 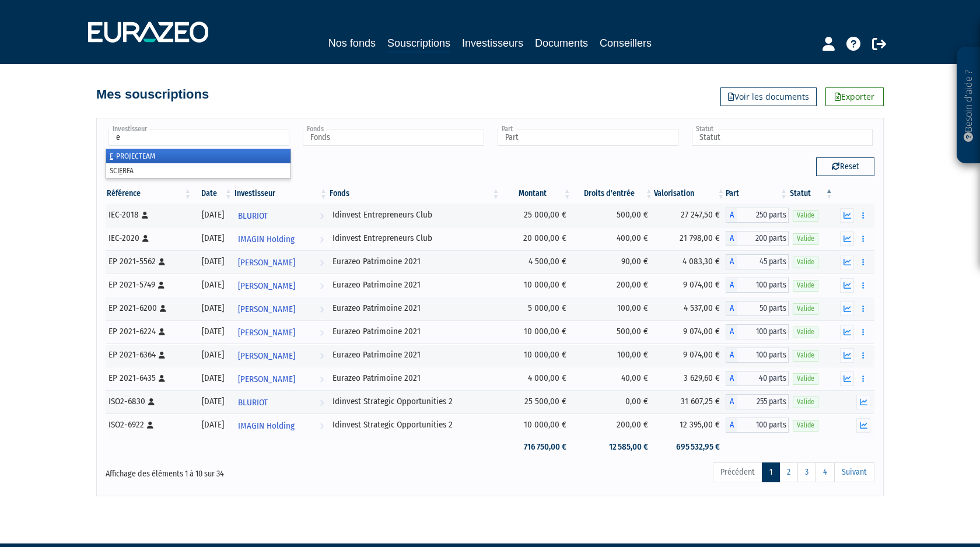 I want to click on div: IEC-2018, so click(x=148, y=214).